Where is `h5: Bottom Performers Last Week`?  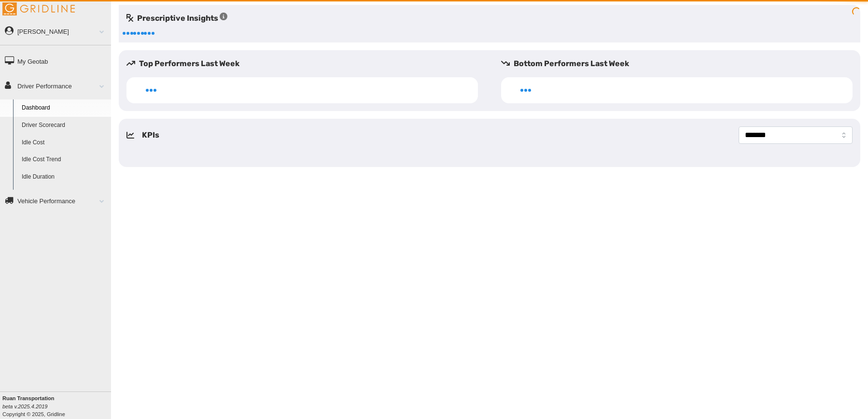
h5: Bottom Performers Last Week is located at coordinates (681, 63).